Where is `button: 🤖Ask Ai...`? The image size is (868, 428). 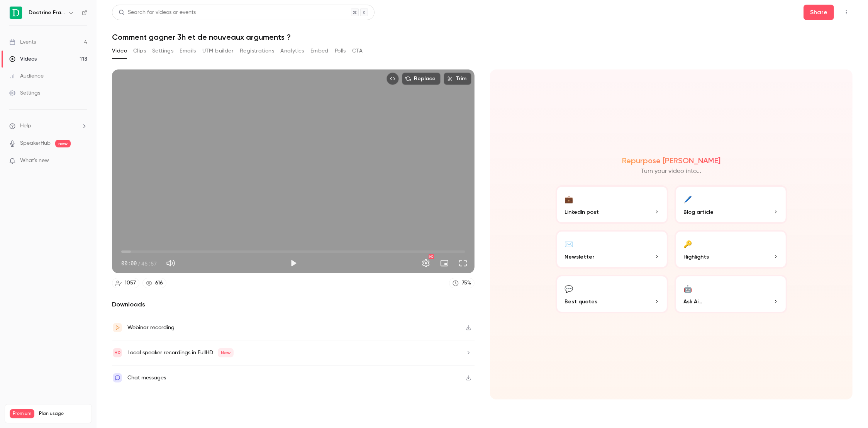 button: 🤖Ask Ai... is located at coordinates (731, 295).